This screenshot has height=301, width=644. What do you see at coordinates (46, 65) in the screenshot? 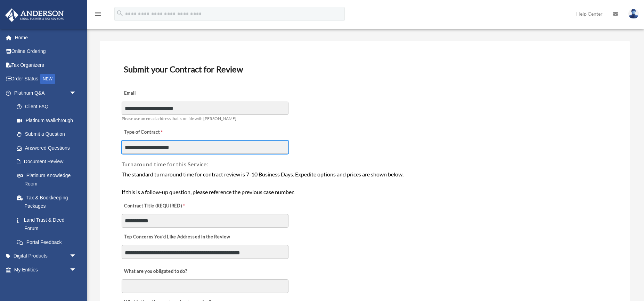
I see `a: Tax Organizers` at bounding box center [46, 65].